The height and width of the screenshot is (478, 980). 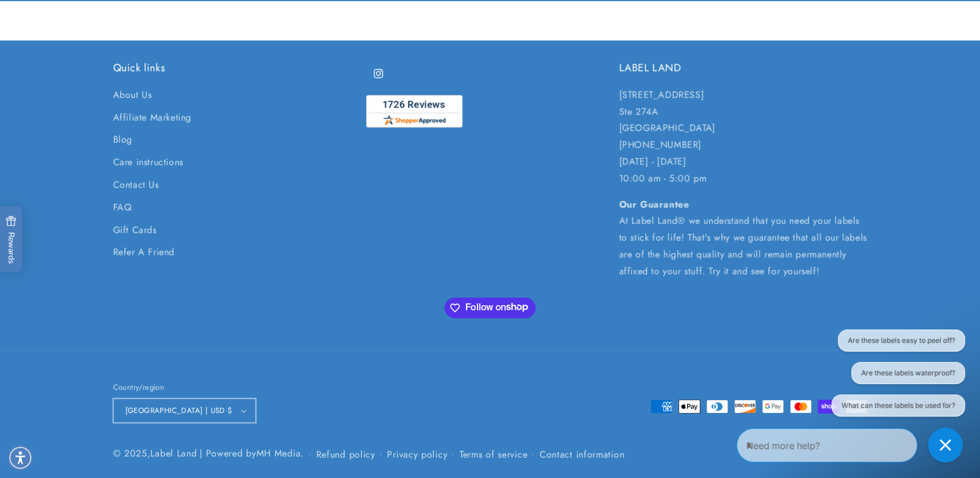 What do you see at coordinates (72, 76) in the screenshot?
I see `button: What can these labels be used for?` at bounding box center [72, 76].